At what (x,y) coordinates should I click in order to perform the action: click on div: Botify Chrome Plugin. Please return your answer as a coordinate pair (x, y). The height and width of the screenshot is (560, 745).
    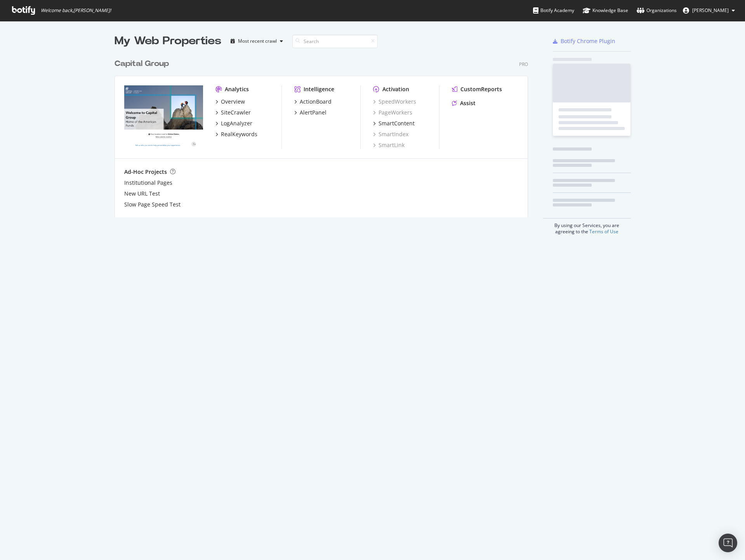
    Looking at the image, I should click on (588, 41).